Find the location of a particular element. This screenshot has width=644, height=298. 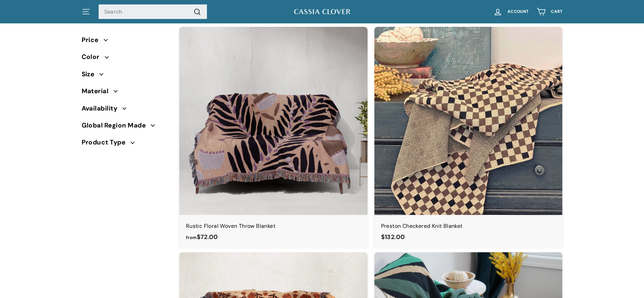

button: Color is located at coordinates (125, 59).